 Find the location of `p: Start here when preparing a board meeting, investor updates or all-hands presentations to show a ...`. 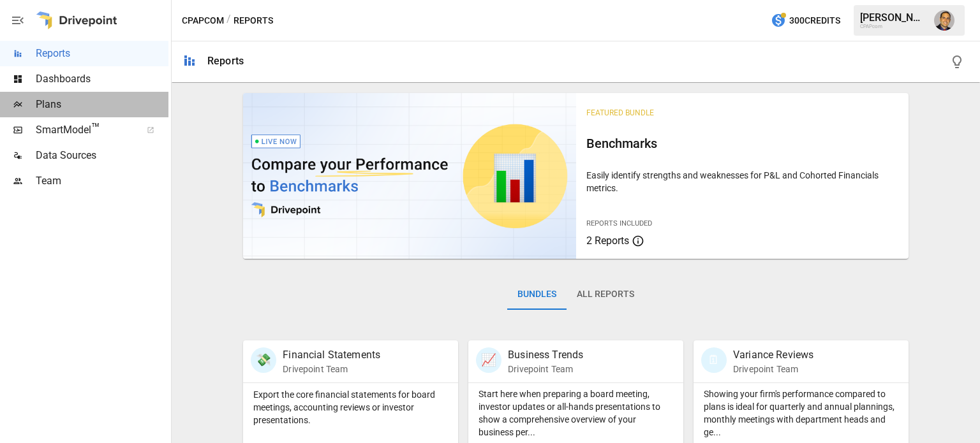

p: Start here when preparing a board meeting, investor updates or all-hands presentations to show a ... is located at coordinates (576, 413).